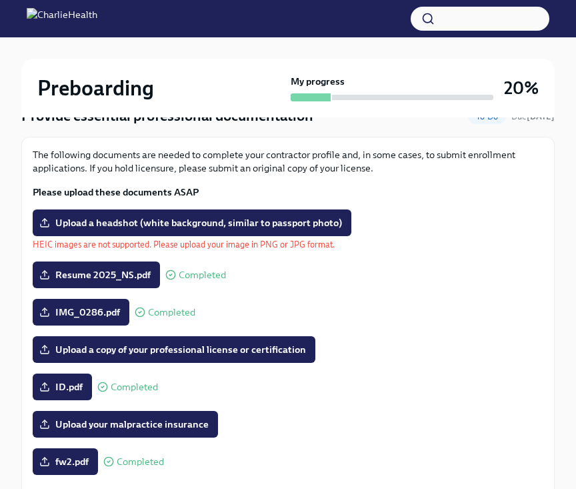 The height and width of the screenshot is (489, 576). What do you see at coordinates (65, 461) in the screenshot?
I see `span: fw2.pdf` at bounding box center [65, 461].